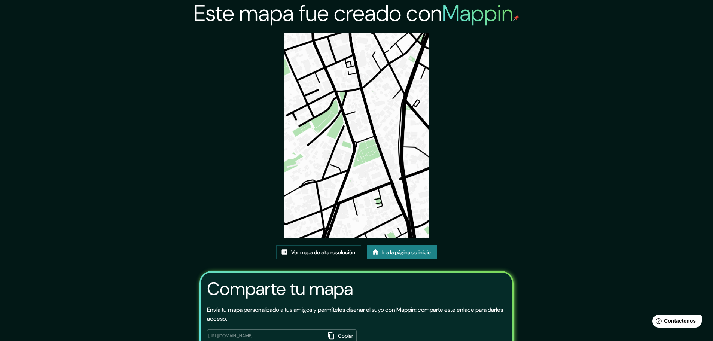 Image resolution: width=713 pixels, height=341 pixels. What do you see at coordinates (516, 18) in the screenshot?
I see `img: pin de mapeo` at bounding box center [516, 18].